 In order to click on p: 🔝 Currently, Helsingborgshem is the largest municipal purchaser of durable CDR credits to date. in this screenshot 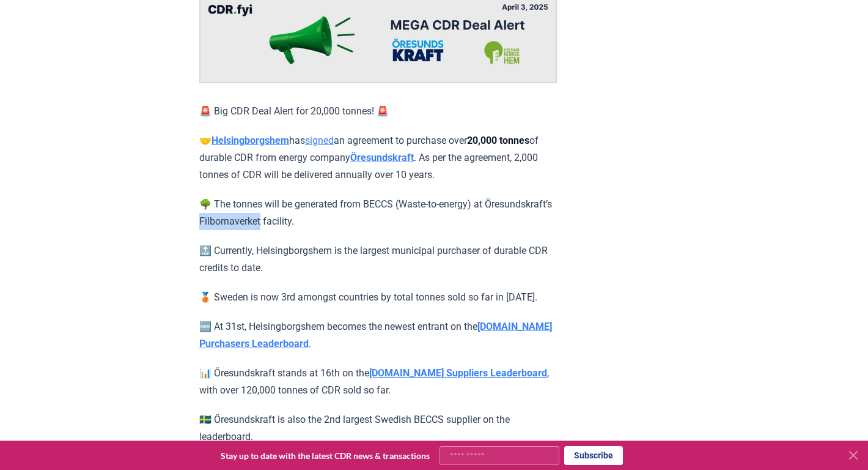, I will do `click(378, 259)`.